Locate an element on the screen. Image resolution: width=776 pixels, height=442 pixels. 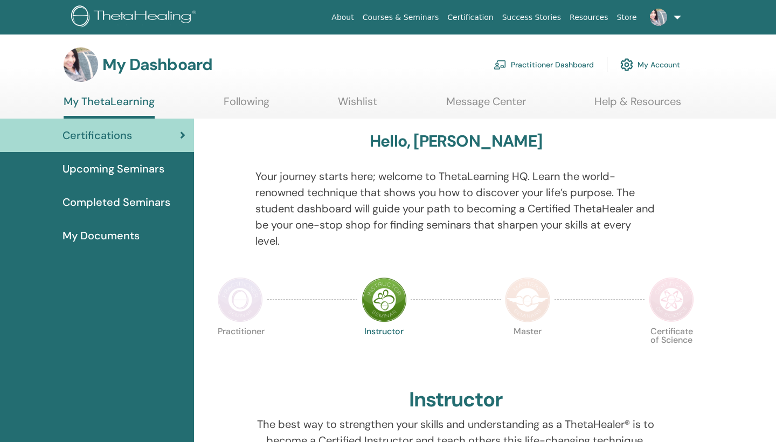
p: Master is located at coordinates (528, 350).